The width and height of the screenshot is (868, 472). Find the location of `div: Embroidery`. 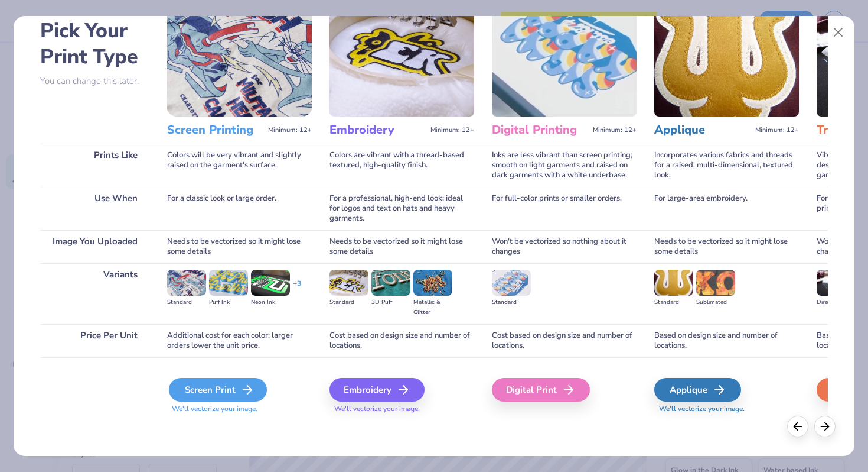

div: Embroidery is located at coordinates (377, 389).